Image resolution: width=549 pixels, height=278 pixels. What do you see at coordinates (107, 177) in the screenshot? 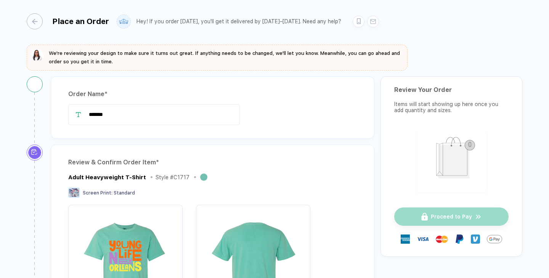
I see `div: Adult Heavyweight T-Shirt` at bounding box center [107, 177].